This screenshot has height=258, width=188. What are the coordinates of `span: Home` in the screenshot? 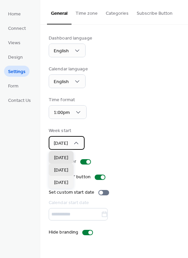 It's located at (14, 14).